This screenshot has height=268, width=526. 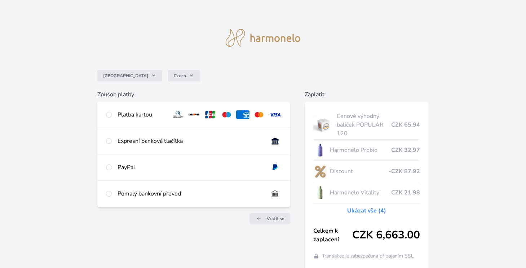 What do you see at coordinates (320, 171) in the screenshot?
I see `img: discount-lo.png` at bounding box center [320, 171].